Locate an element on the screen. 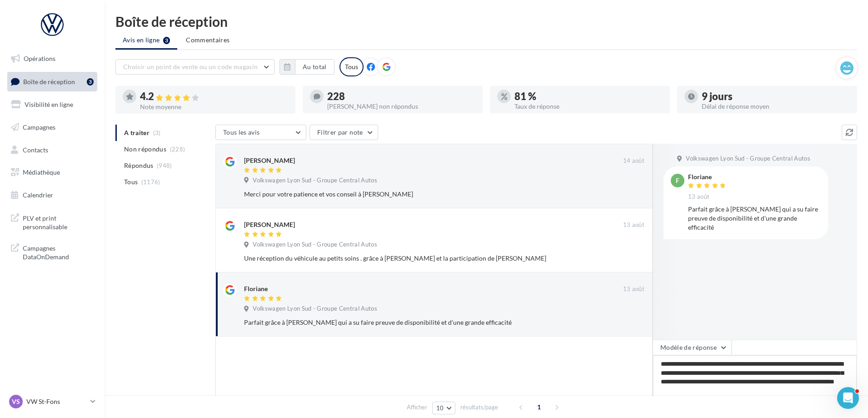 Image resolution: width=868 pixels, height=418 pixels. span: (948) is located at coordinates (165, 165).